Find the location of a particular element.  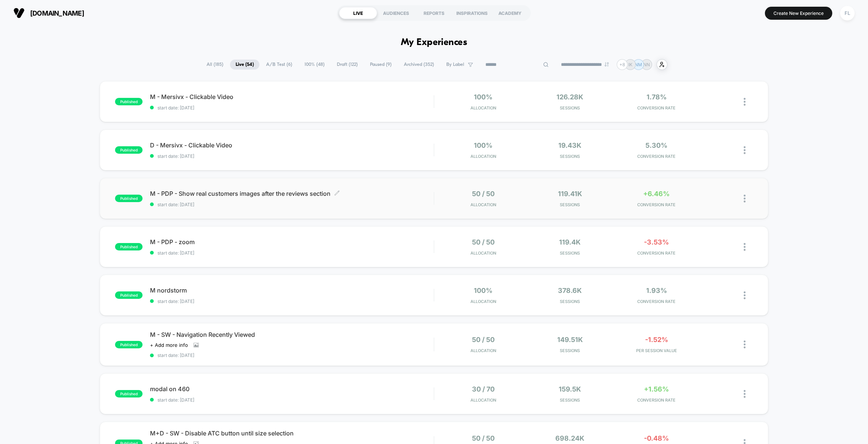

h1: My Experiences is located at coordinates (434, 42).